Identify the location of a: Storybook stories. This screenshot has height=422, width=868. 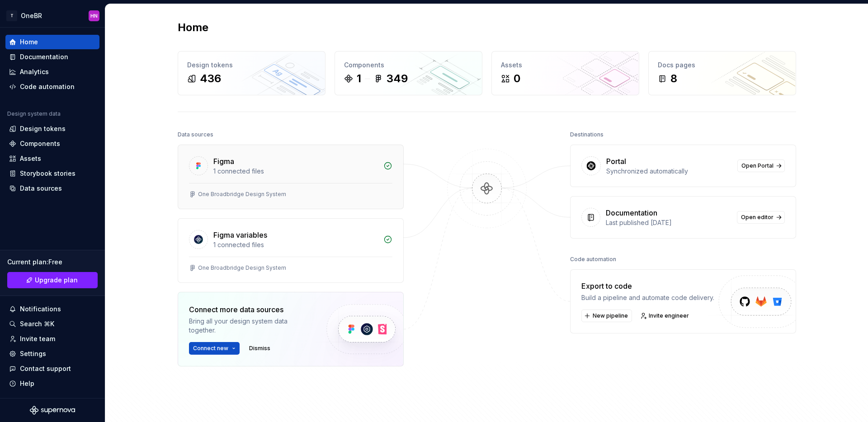
(52, 174).